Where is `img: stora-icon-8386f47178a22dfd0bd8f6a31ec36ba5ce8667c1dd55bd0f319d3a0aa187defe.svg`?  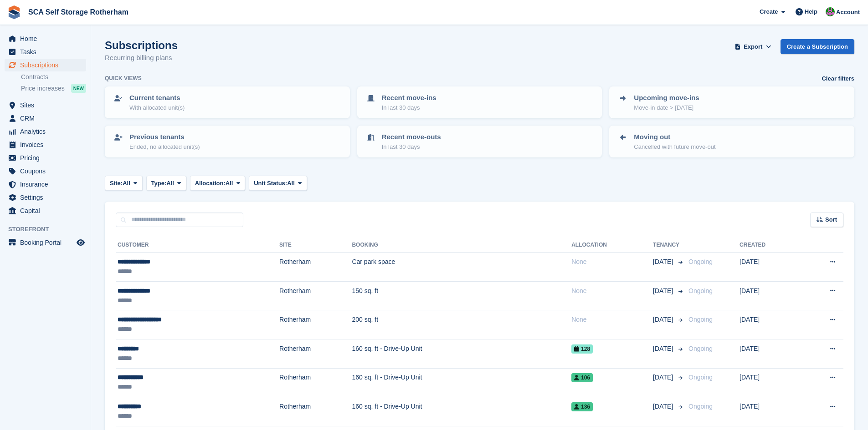 img: stora-icon-8386f47178a22dfd0bd8f6a31ec36ba5ce8667c1dd55bd0f319d3a0aa187defe.svg is located at coordinates (14, 13).